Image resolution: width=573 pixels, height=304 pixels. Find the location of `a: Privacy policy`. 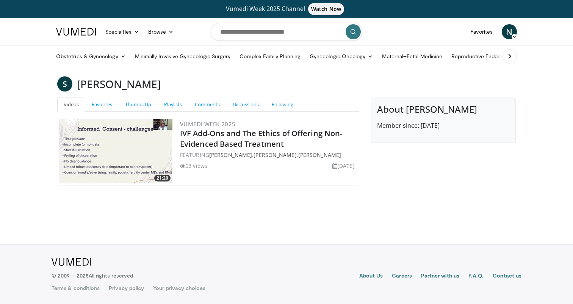

a: Privacy policy is located at coordinates (126, 289).